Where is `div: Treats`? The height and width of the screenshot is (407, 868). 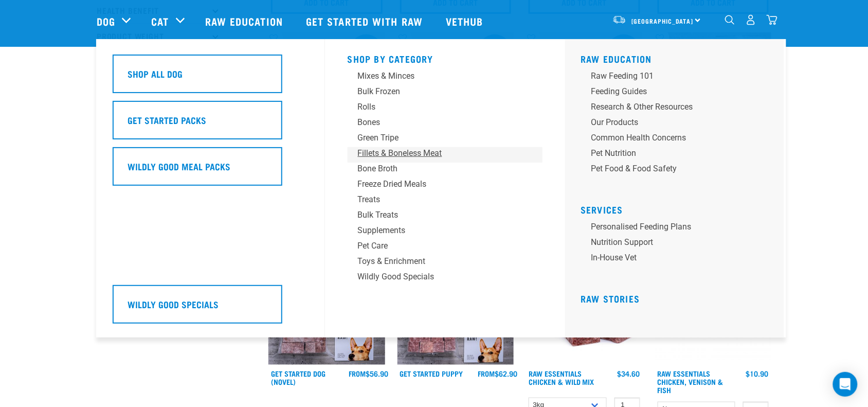 div: Treats is located at coordinates (438, 200).